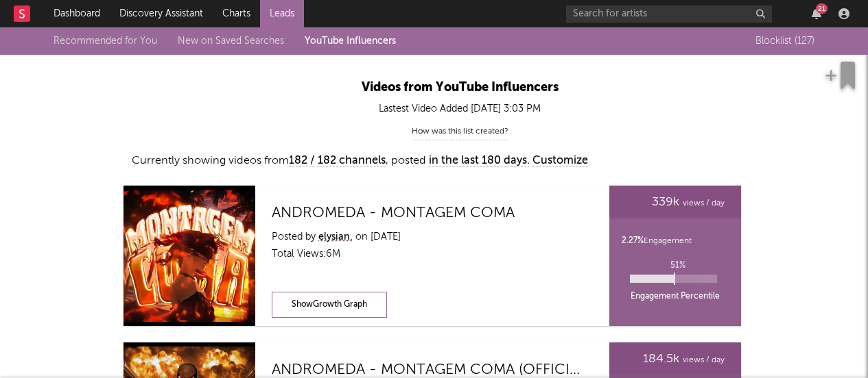 The image size is (868, 378). Describe the element at coordinates (426, 213) in the screenshot. I see `a: ANDROMEDA - MONTAGEM COMA` at that location.